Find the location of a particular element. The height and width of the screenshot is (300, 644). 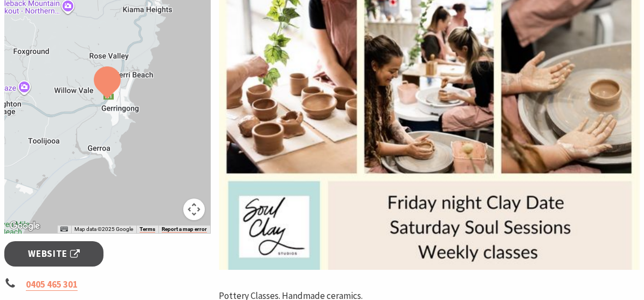

span: Map data ©2025 Google is located at coordinates (103, 229).